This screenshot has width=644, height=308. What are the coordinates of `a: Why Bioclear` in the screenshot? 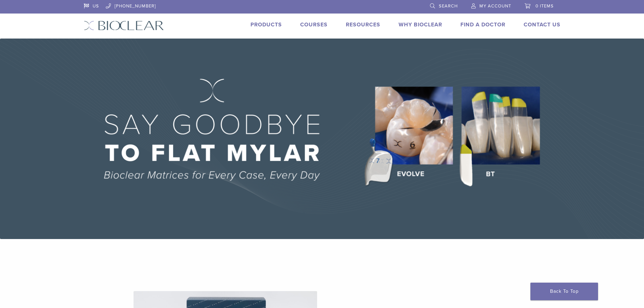 It's located at (420, 25).